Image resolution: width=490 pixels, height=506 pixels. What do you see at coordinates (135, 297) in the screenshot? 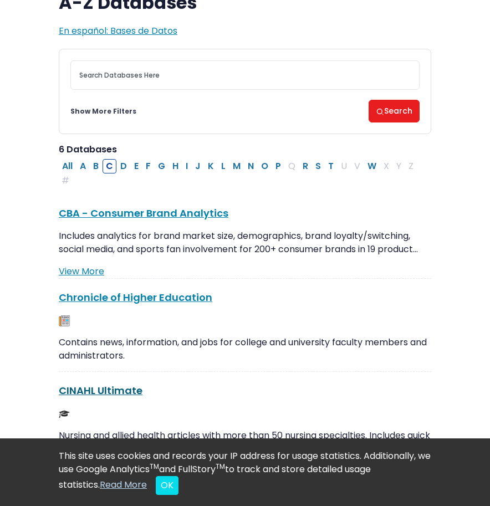
I see `a: Chronicle of Higher Education` at bounding box center [135, 297].